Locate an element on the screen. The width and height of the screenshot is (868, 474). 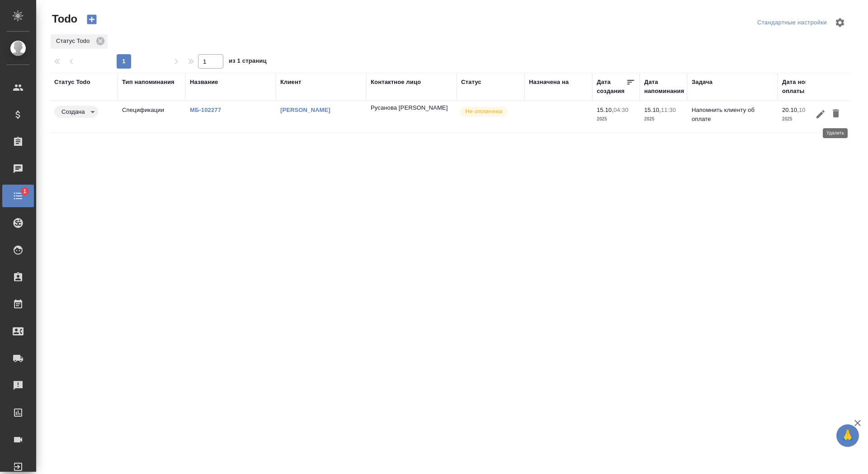
p: 04:30 is located at coordinates (620, 110).